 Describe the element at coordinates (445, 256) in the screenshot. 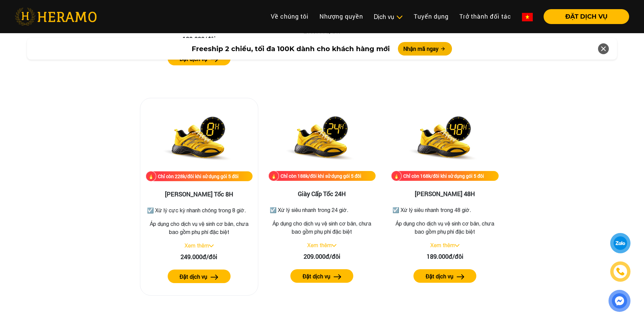

I see `div: 189.000đ/đôi` at that location.